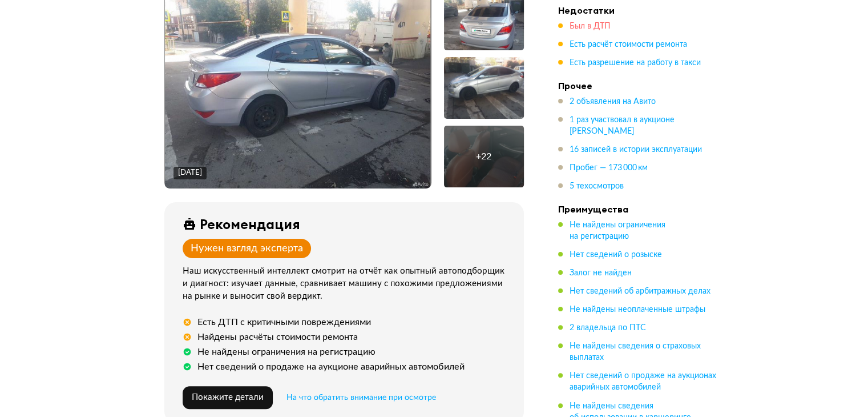 This screenshot has height=417, width=868. I want to click on span: Есть расчёт стоимости ремонта, so click(628, 45).